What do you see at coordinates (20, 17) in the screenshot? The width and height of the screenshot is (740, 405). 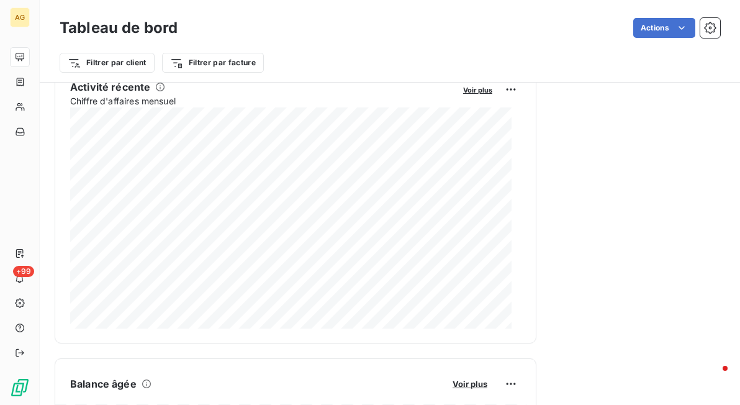 I see `div: AG` at bounding box center [20, 17].